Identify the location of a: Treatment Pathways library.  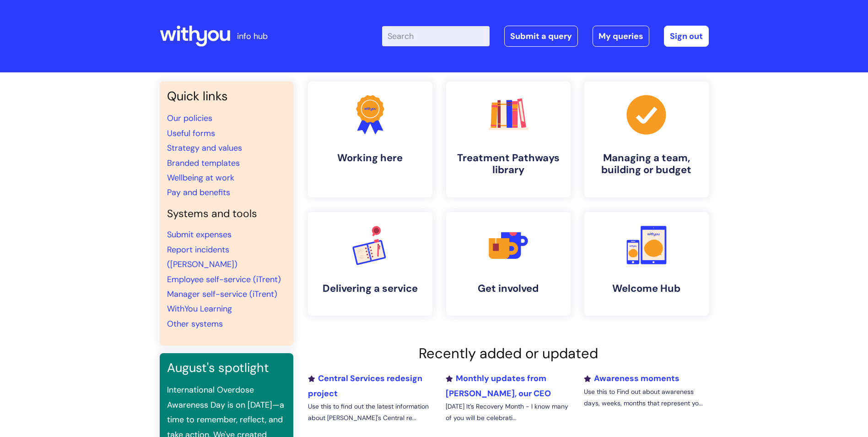
(508, 139).